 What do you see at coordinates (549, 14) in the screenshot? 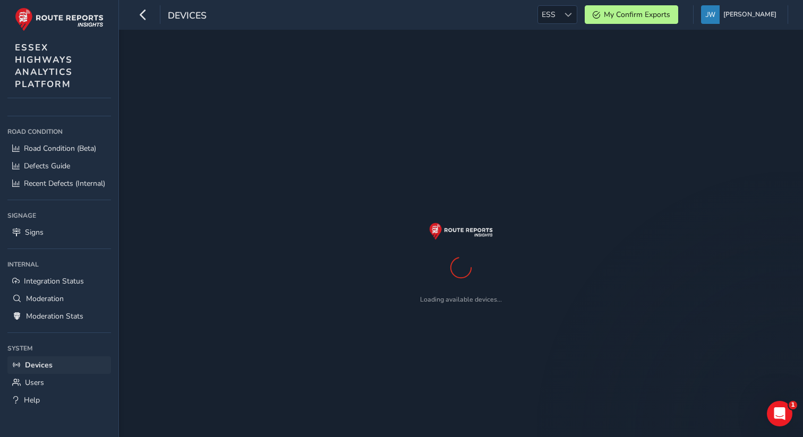
I see `span: ESS` at bounding box center [549, 14].